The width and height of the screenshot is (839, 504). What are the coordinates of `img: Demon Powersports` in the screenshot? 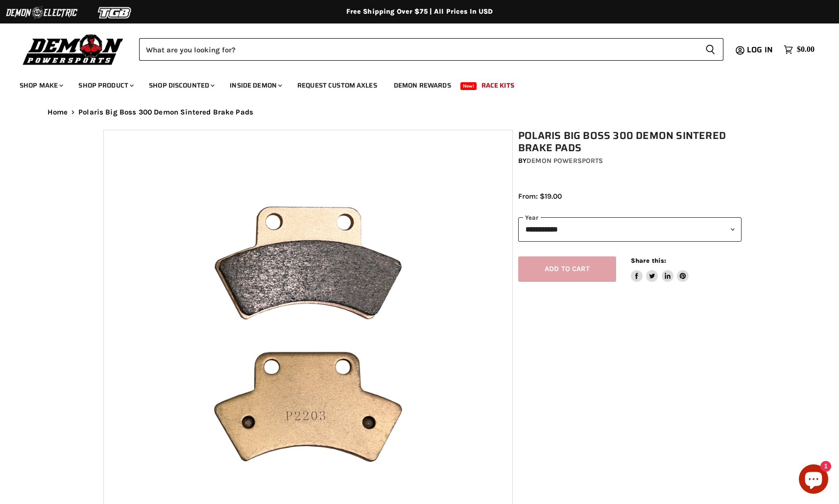 It's located at (73, 49).